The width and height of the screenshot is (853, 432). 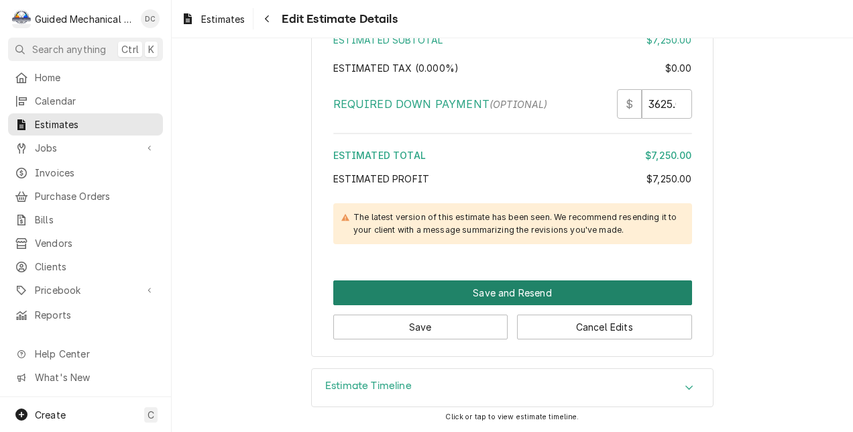 What do you see at coordinates (513, 68) in the screenshot?
I see `div: Estimated Tax` at bounding box center [513, 68].